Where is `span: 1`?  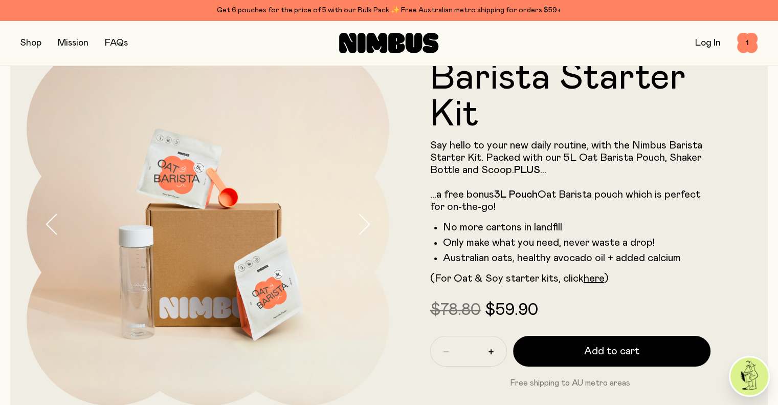 span: 1 is located at coordinates (748, 43).